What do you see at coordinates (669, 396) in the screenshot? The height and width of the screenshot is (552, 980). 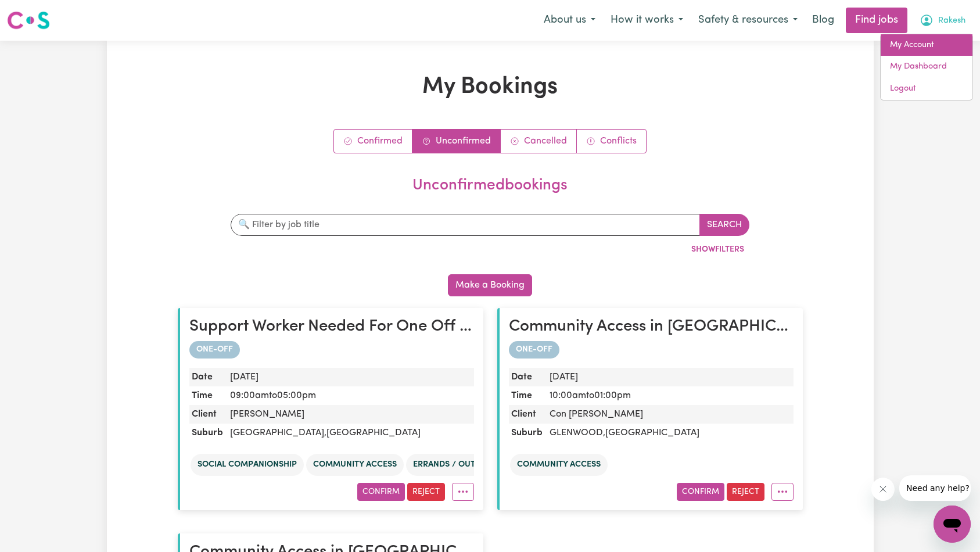 I see `dd: 10:00am to 01:00pm` at bounding box center [669, 396].